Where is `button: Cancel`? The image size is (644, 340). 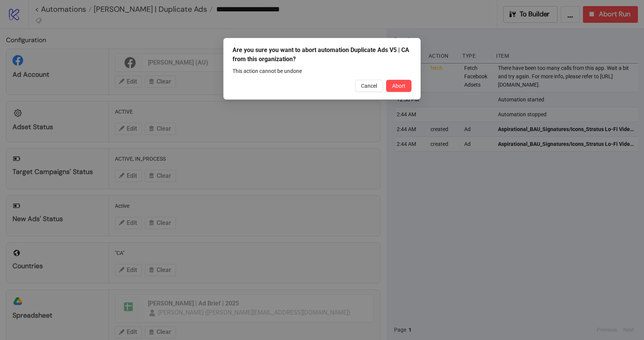
button: Cancel is located at coordinates (369, 86).